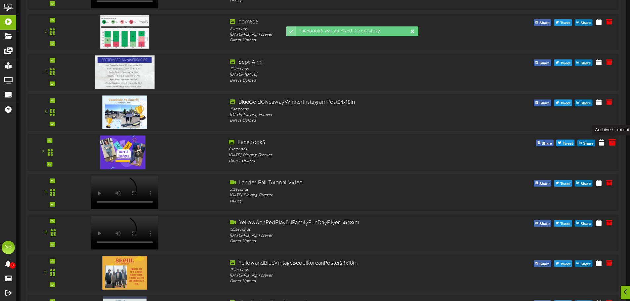  What do you see at coordinates (125, 72) in the screenshot?
I see `img: 44993982-5dc3-4e0a-a5bd-26cabd081628.jpg` at bounding box center [125, 72].